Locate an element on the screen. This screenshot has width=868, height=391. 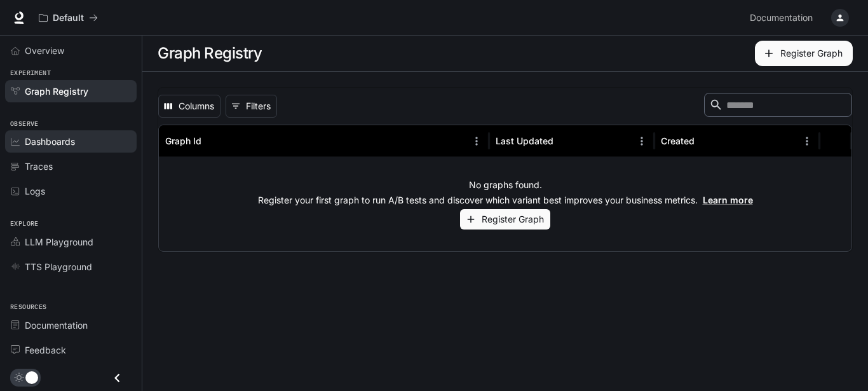
span: Dark mode toggle is located at coordinates (32, 377).